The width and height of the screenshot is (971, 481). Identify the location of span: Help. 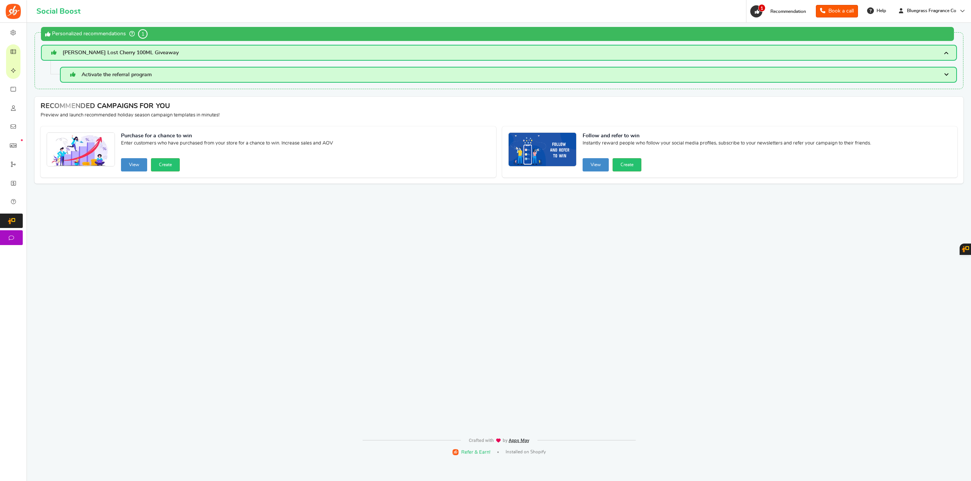
(881, 11).